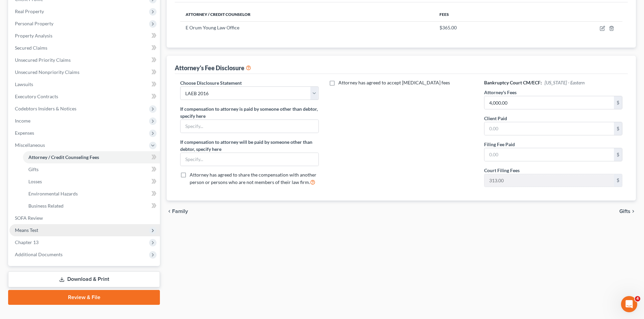 This screenshot has height=319, width=644. Describe the element at coordinates (29, 218) in the screenshot. I see `span: SOFA Review` at that location.